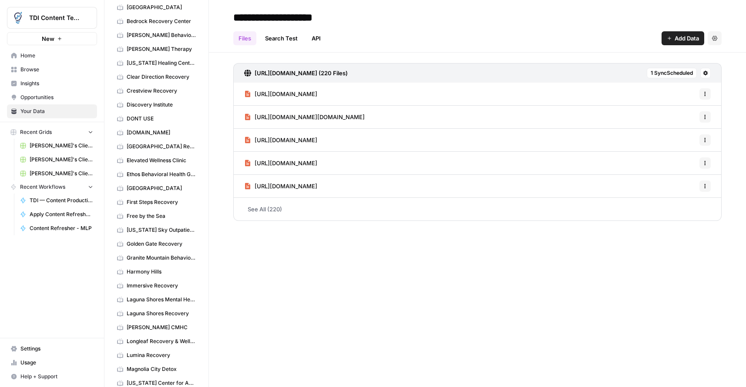 The width and height of the screenshot is (746, 387). Describe the element at coordinates (156, 286) in the screenshot. I see `a: Immersive Recovery` at that location.